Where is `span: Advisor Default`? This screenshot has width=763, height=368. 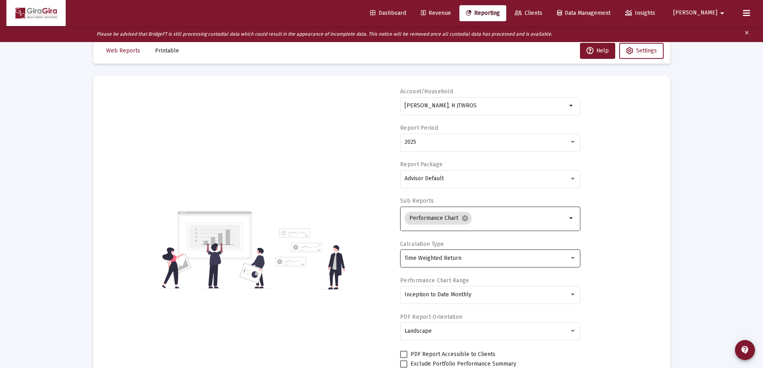
span: Advisor Default is located at coordinates (424, 178).